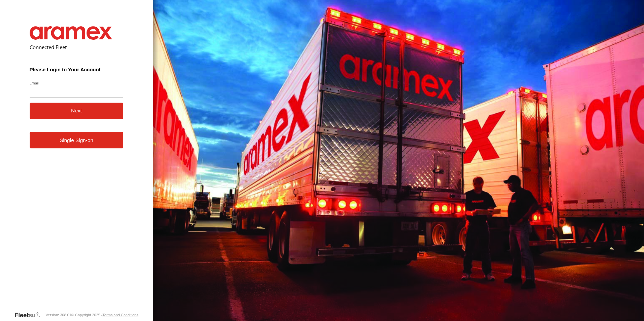 The height and width of the screenshot is (321, 644). What do you see at coordinates (58, 315) in the screenshot?
I see `div: Version: 308.01` at bounding box center [58, 315].